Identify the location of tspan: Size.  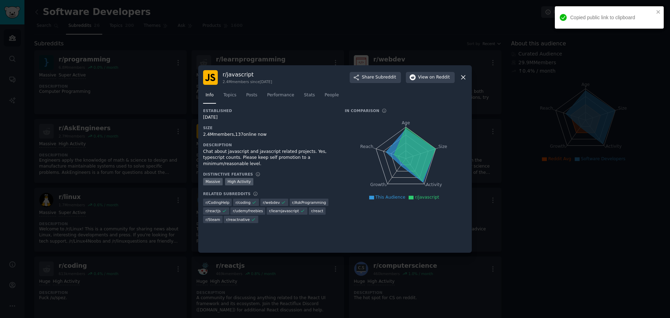
(443, 146).